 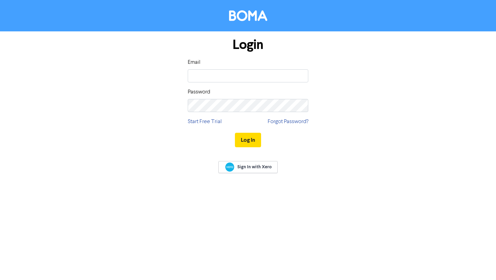 What do you see at coordinates (199, 92) in the screenshot?
I see `label: Password` at bounding box center [199, 92].